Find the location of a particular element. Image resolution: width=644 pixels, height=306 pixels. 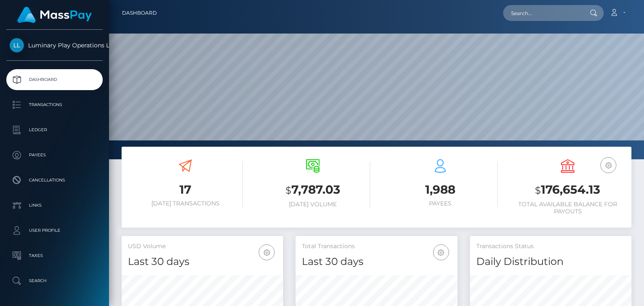

a: Transactions is located at coordinates (54, 105).